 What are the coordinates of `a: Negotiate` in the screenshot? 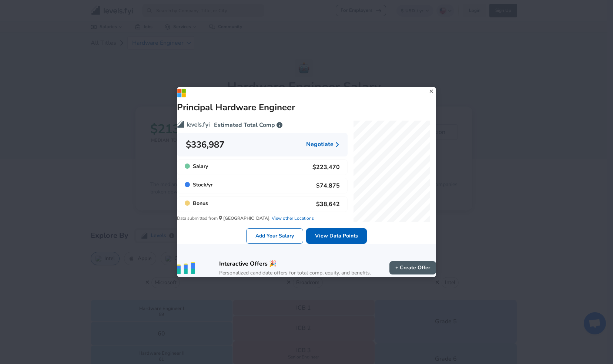 It's located at (322, 145).